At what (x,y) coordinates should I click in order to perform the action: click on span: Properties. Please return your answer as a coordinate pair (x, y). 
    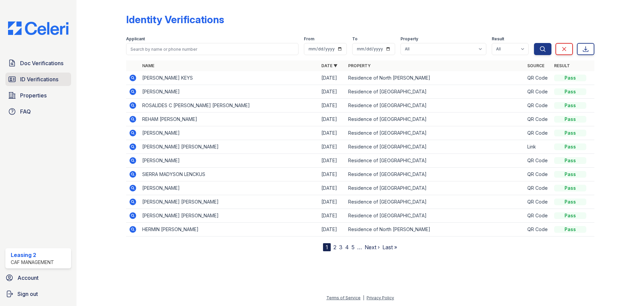
    Looking at the image, I should click on (33, 95).